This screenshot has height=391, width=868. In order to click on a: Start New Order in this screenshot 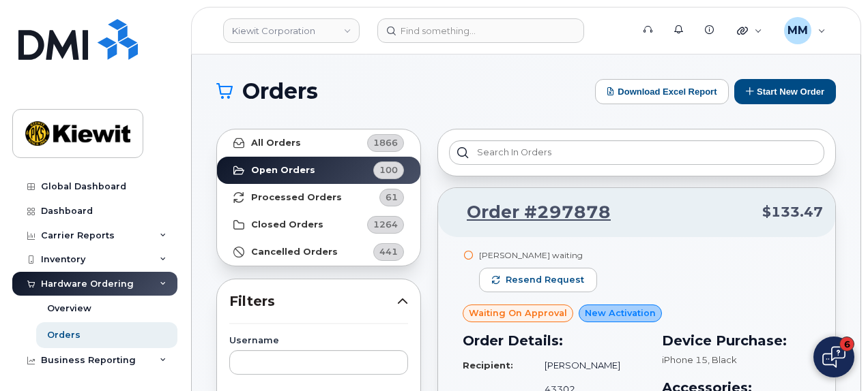, I will do `click(785, 91)`.